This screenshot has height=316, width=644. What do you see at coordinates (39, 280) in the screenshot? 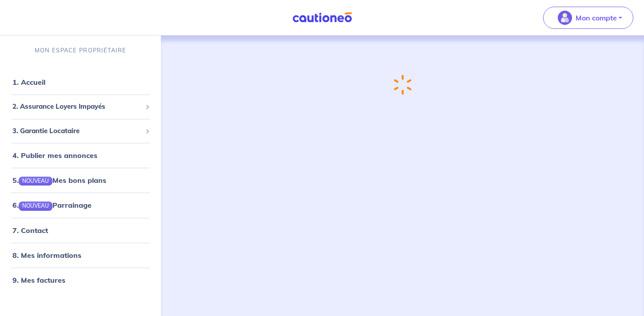
I see `a: 9. Mes factures` at bounding box center [39, 280].